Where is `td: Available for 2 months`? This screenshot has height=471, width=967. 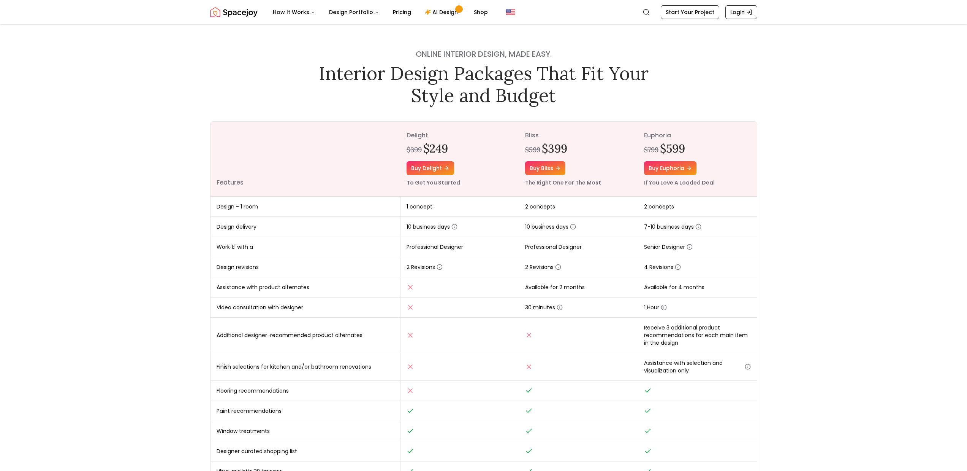 td: Available for 2 months is located at coordinates (579, 287).